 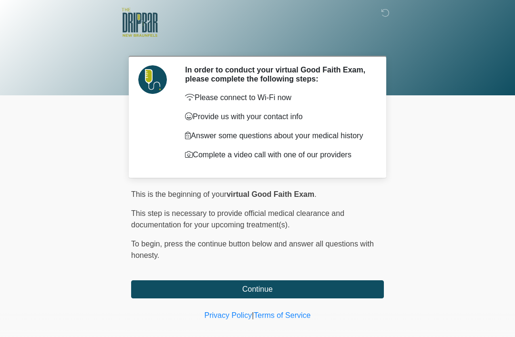 What do you see at coordinates (238, 219) in the screenshot?
I see `span: This step is necessary to provide official medical clearance and documentation for your upcoming ...` at bounding box center [238, 219].